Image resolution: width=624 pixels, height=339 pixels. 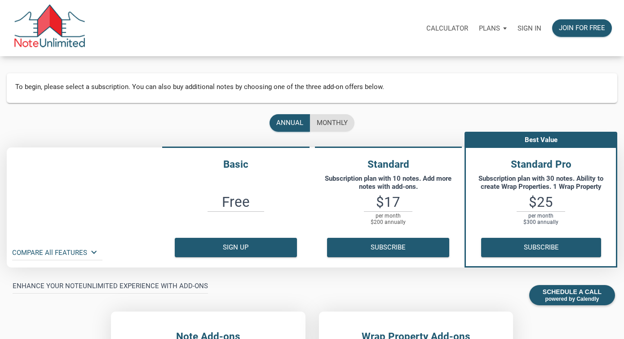 I want to click on button: Plans, so click(x=493, y=28).